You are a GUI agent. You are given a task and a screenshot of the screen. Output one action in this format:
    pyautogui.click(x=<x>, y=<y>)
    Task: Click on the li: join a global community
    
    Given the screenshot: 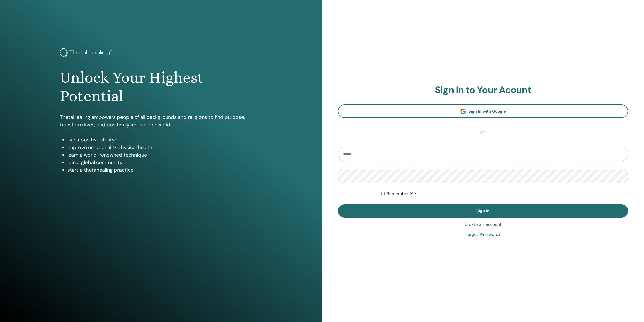 What is the action you would take?
    pyautogui.click(x=165, y=162)
    